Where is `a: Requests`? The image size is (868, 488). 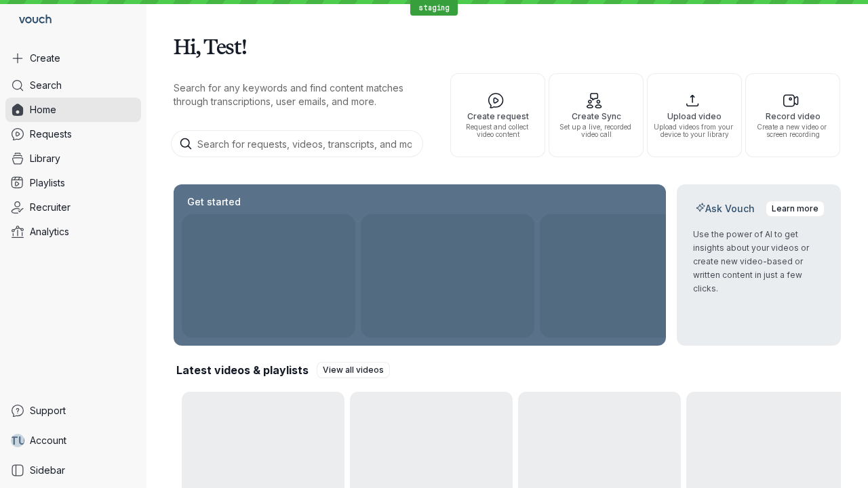
a: Requests is located at coordinates (73, 134).